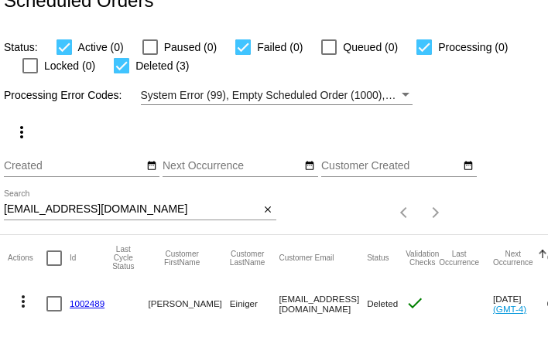 The height and width of the screenshot is (337, 548). What do you see at coordinates (73, 166) in the screenshot?
I see `input: Created` at bounding box center [73, 166].